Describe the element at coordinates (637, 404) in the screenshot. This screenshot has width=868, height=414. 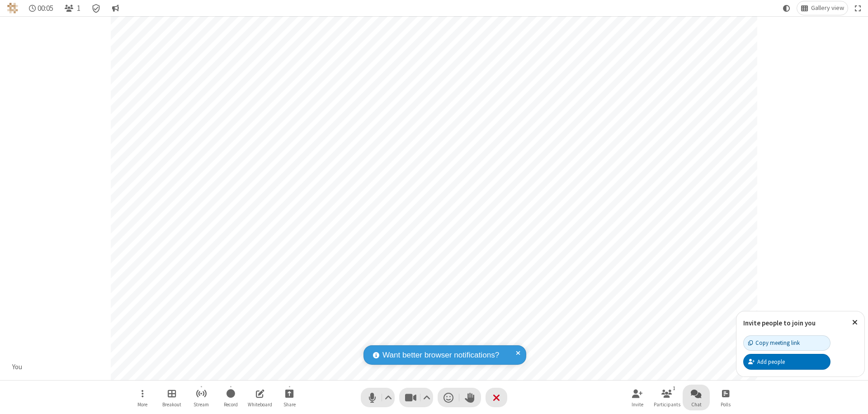
I see `span: Invite` at that location.